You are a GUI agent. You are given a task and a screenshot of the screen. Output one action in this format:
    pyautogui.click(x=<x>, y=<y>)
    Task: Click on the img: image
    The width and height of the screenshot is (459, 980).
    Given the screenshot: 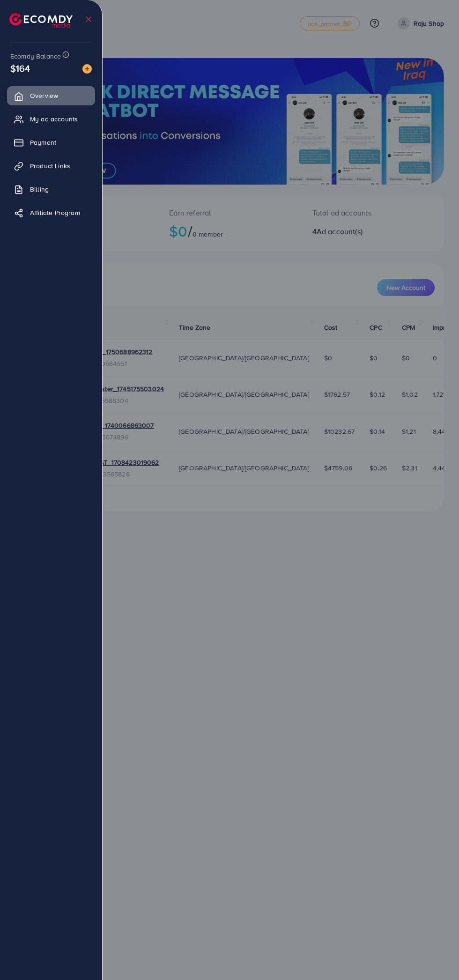 What is the action you would take?
    pyautogui.click(x=87, y=69)
    